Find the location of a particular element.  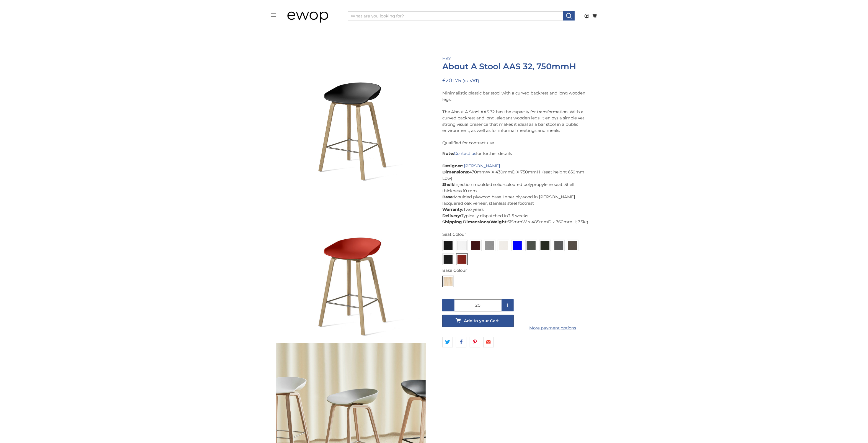

div: Base Colour is located at coordinates (517, 271).